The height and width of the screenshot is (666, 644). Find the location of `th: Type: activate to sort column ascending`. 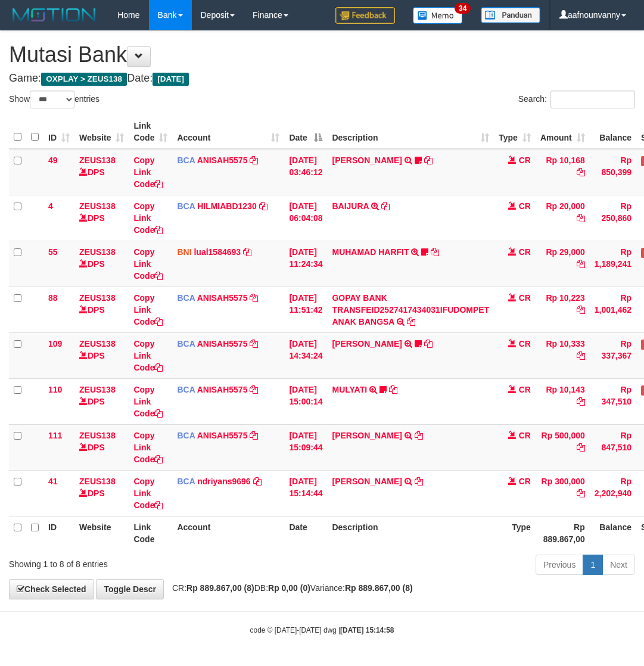

th: Type: activate to sort column ascending is located at coordinates (514, 131).